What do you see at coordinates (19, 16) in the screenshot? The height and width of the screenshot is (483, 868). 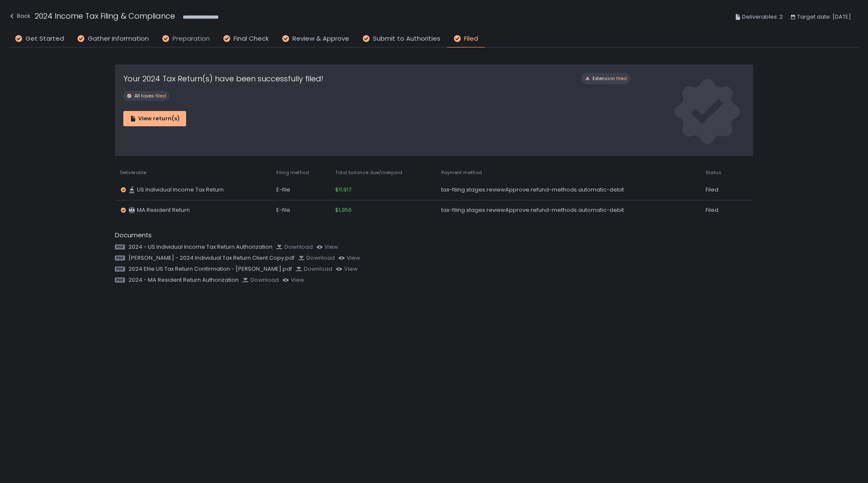 I see `div: Back` at bounding box center [19, 16].